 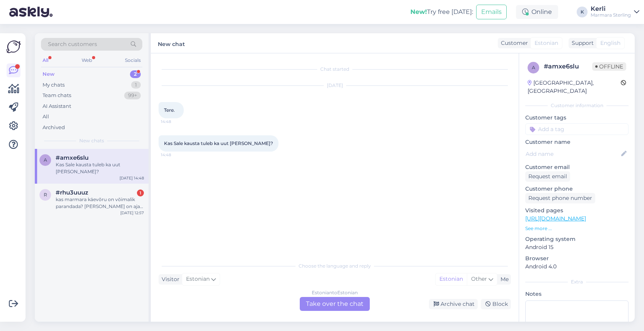 I want to click on div: Me, so click(x=503, y=279).